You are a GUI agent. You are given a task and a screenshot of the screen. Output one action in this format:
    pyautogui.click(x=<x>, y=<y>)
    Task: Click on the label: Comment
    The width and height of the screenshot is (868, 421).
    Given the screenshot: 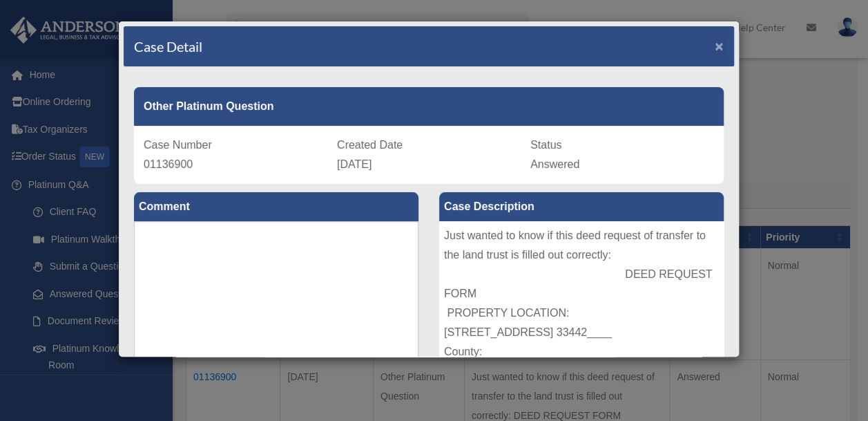 What is the action you would take?
    pyautogui.click(x=276, y=207)
    